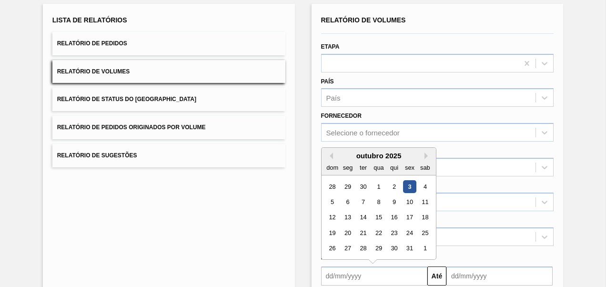 Image resolution: width=606 pixels, height=287 pixels. What do you see at coordinates (378, 186) in the screenshot?
I see `div: Choose quarta-feira, 1 de outubro de 2025` at bounding box center [378, 186].